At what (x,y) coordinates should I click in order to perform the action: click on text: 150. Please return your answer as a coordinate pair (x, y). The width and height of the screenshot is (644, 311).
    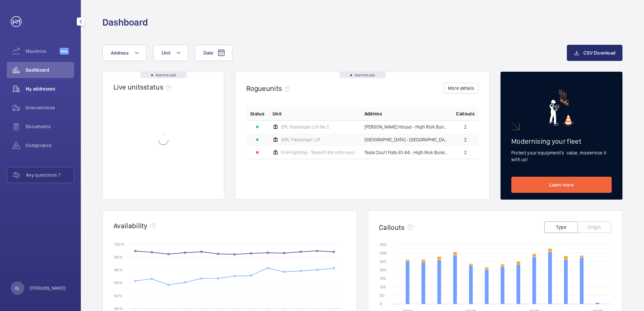
    Looking at the image, I should click on (383, 278).